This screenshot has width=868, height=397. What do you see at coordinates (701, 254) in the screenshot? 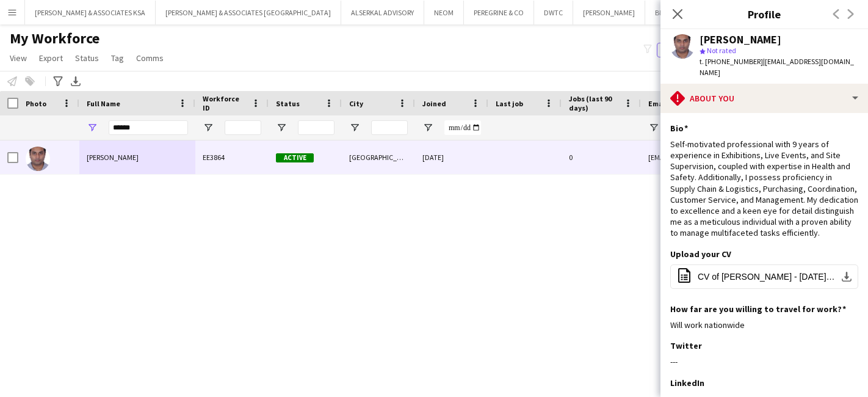
I see `h3: Upload your CV` at bounding box center [701, 254].